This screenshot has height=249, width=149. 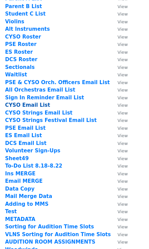 I want to click on a: METADATA, so click(x=20, y=219).